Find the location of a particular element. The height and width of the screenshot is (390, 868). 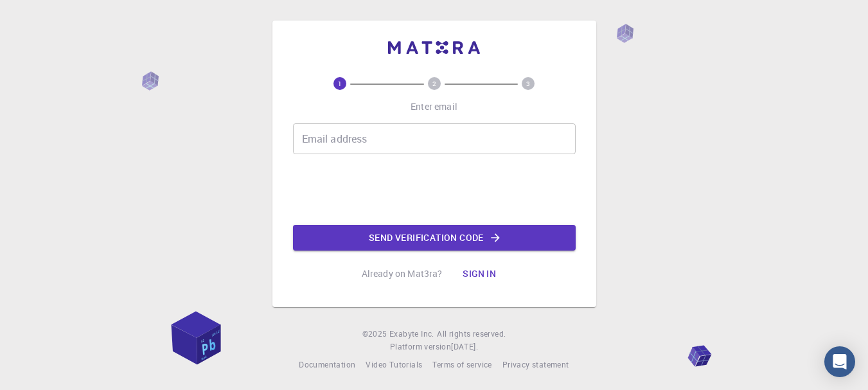

a: Privacy statement is located at coordinates (536, 364).